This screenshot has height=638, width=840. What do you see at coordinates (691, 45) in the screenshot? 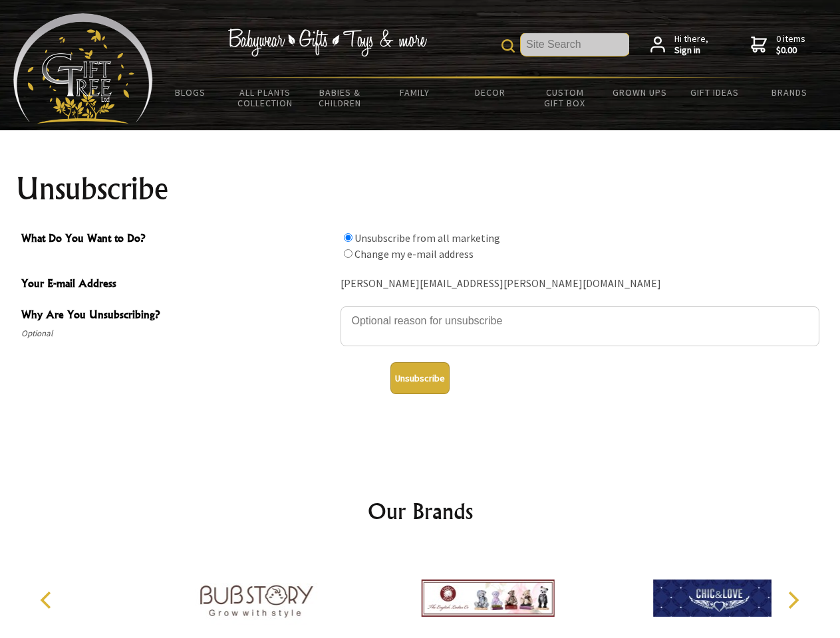
I see `span: Hi there,` at bounding box center [691, 45].